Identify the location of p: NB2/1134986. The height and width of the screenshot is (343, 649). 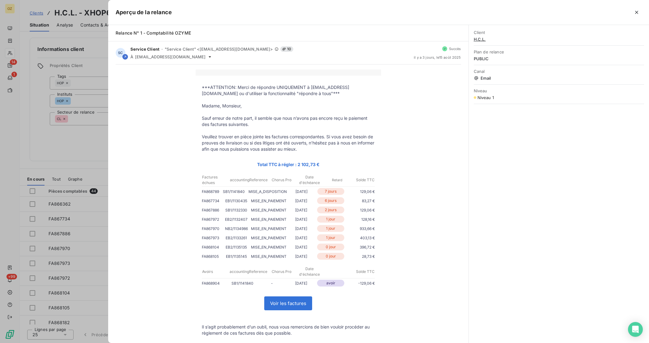
(236, 229).